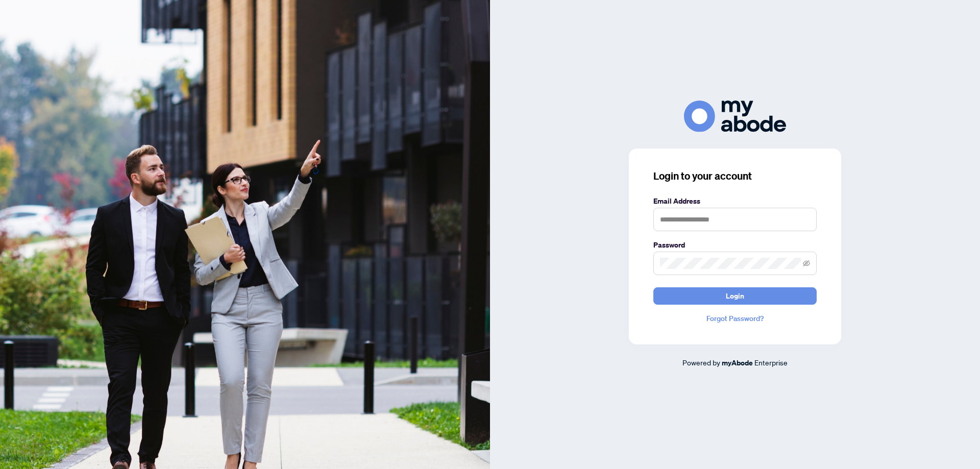 The height and width of the screenshot is (469, 980). I want to click on span: Login, so click(735, 296).